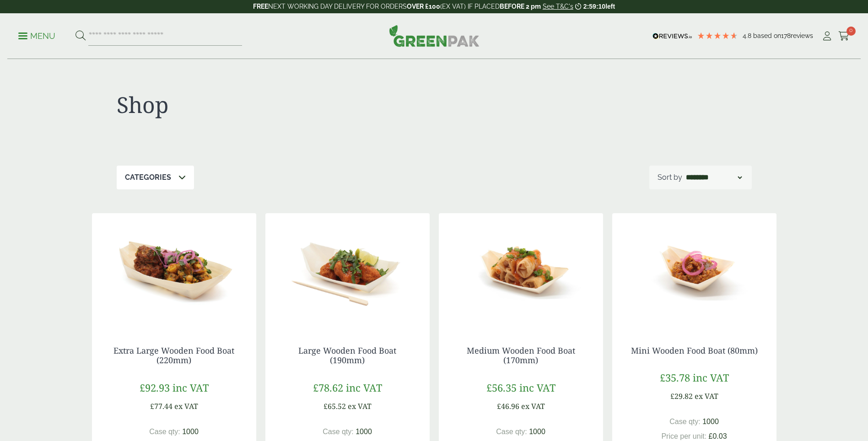 This screenshot has width=868, height=441. I want to click on a: See T&C's, so click(558, 6).